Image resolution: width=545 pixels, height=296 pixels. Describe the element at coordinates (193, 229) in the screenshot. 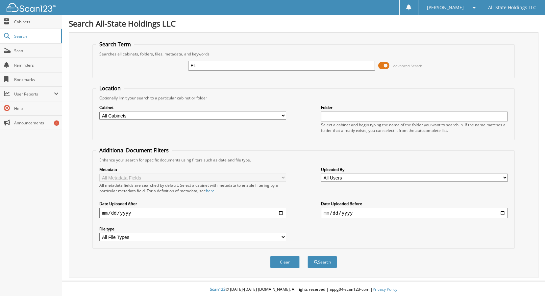

I see `label: File type` at that location.